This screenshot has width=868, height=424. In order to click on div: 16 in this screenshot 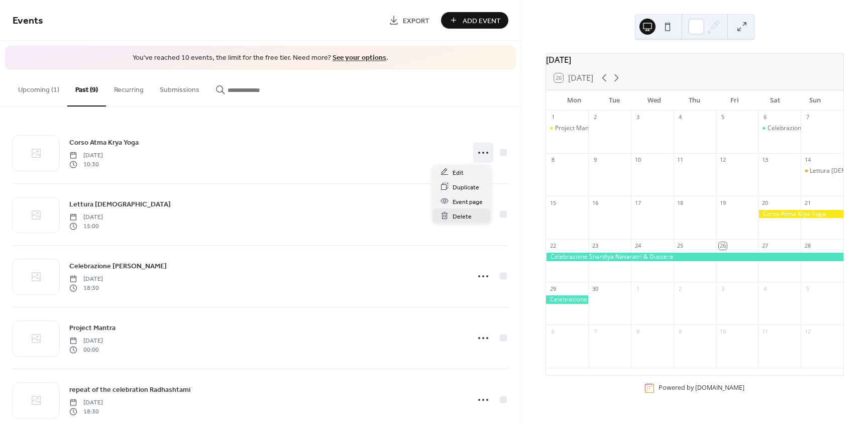, I will do `click(595, 202)`.